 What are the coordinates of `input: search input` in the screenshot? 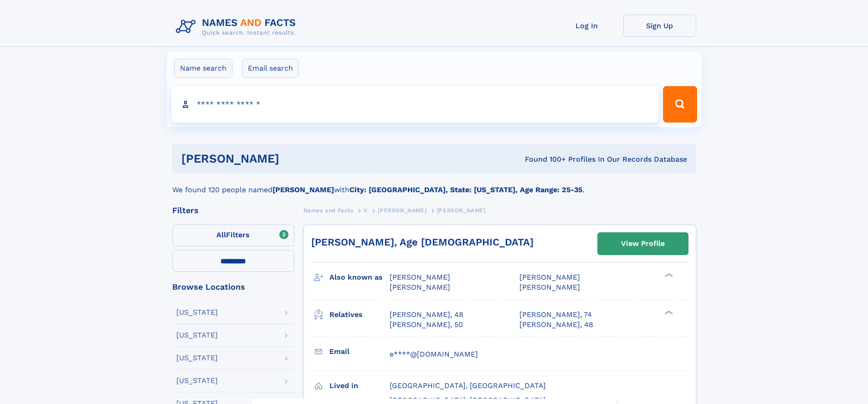 It's located at (415, 104).